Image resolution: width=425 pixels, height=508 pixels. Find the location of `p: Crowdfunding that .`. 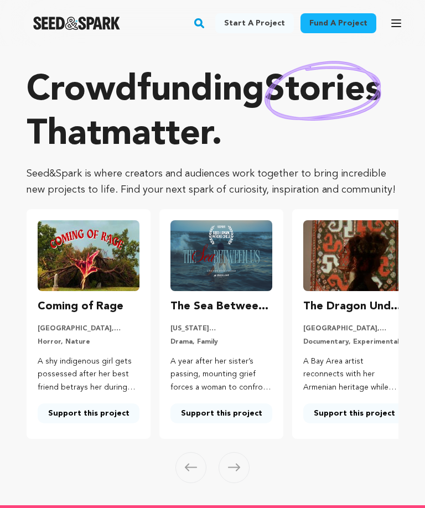

p: Crowdfunding that . is located at coordinates (212, 113).